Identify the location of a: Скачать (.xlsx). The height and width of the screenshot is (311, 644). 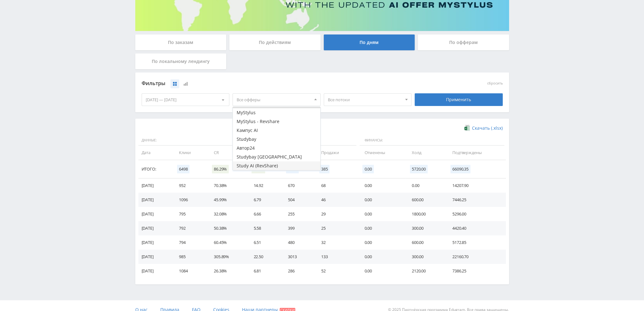
(483, 128).